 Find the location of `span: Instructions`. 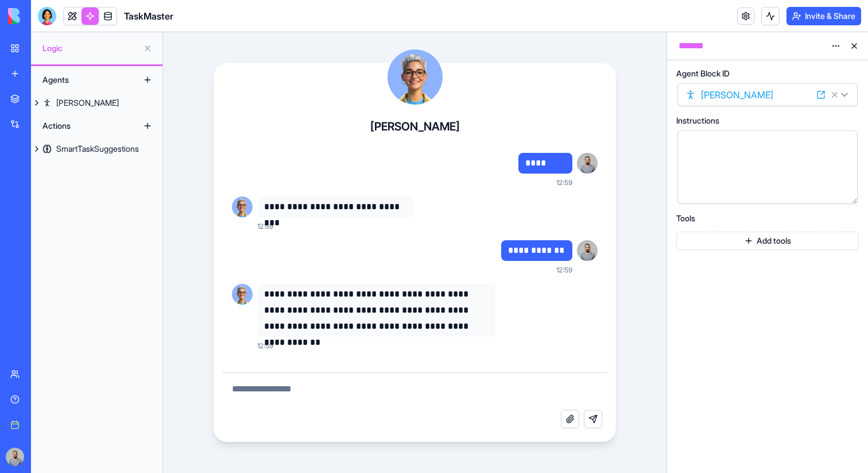

span: Instructions is located at coordinates (698, 120).